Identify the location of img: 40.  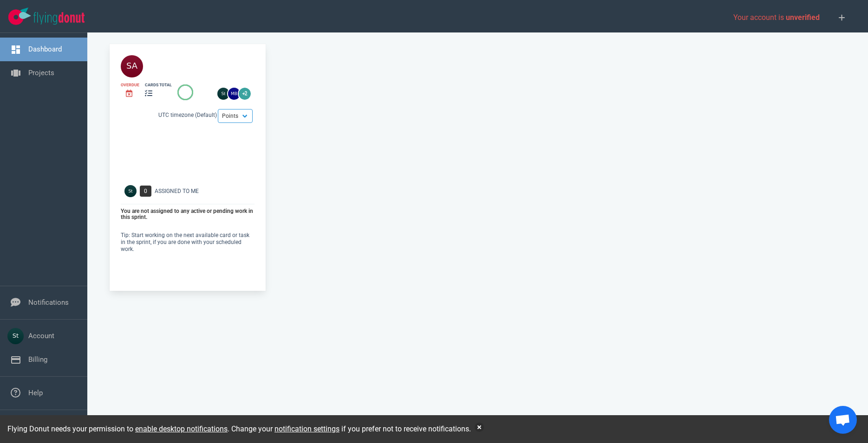
(132, 66).